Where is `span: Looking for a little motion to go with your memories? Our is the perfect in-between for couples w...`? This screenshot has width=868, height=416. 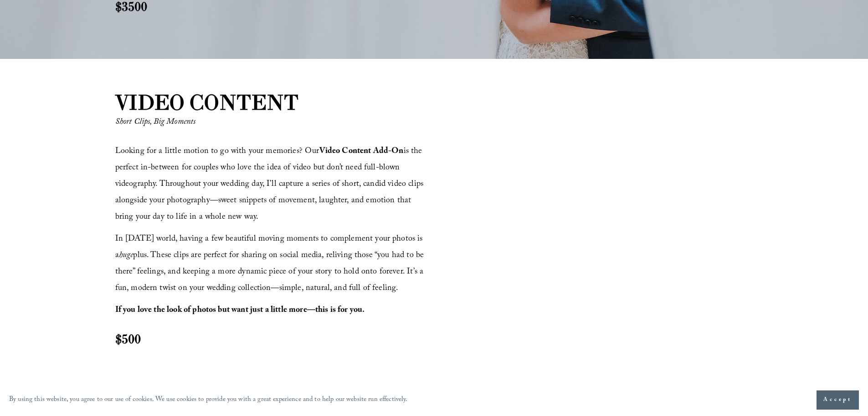 span: Looking for a little motion to go with your memories? Our is the perfect in-between for couples w... is located at coordinates (271, 184).